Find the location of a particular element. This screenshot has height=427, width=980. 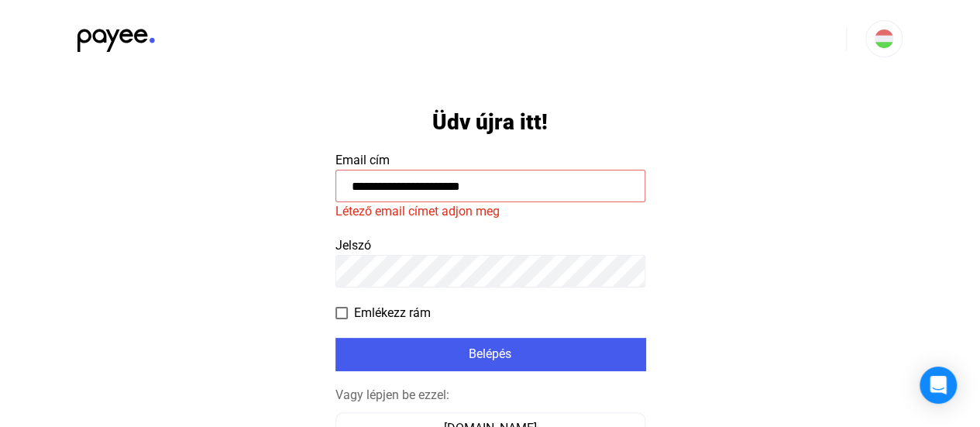

span: Emlékezz rám is located at coordinates (392, 313).